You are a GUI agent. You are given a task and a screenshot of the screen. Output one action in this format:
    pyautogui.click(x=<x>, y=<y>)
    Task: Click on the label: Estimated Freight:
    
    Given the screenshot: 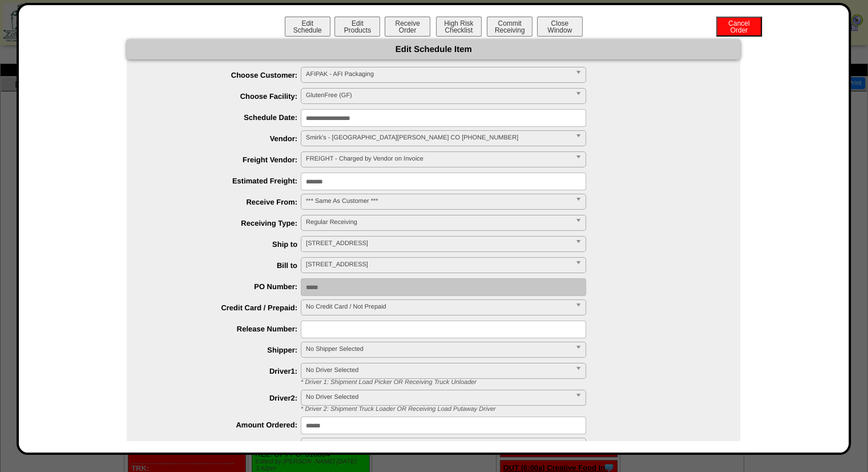 What is the action you would take?
    pyautogui.click(x=225, y=181)
    